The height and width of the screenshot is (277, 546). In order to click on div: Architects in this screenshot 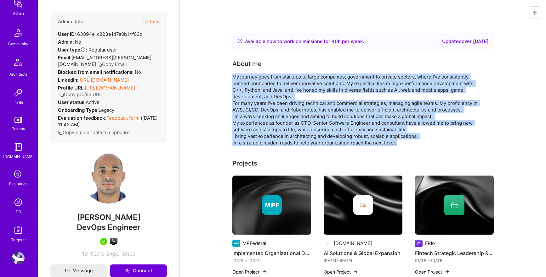, I will do `click(18, 74)`.